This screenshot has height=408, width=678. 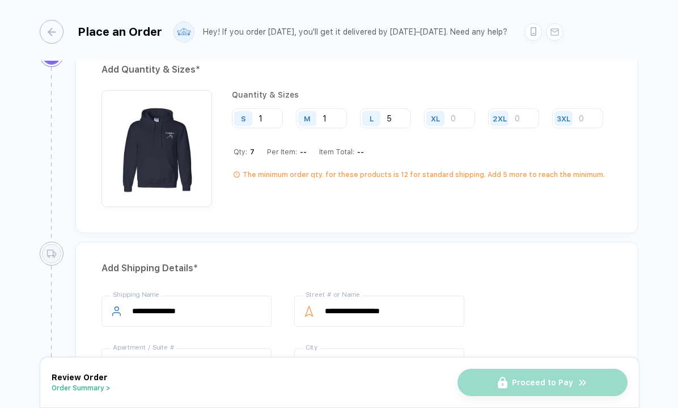 What do you see at coordinates (120, 32) in the screenshot?
I see `div: Place an Order` at bounding box center [120, 32].